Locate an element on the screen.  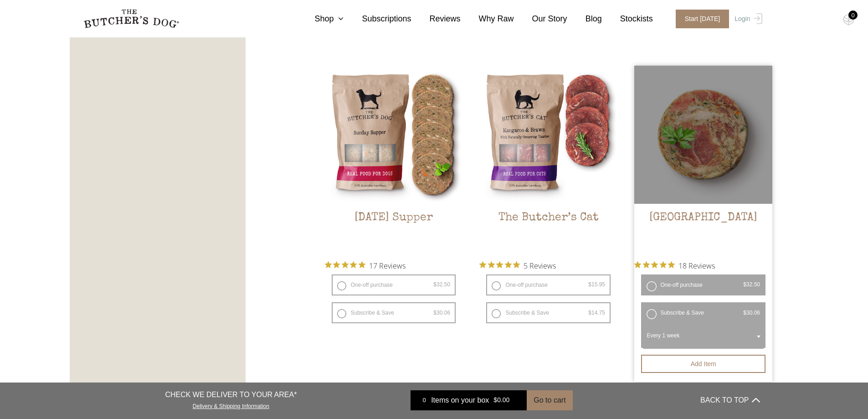
a: Subscriptions is located at coordinates (377, 19).